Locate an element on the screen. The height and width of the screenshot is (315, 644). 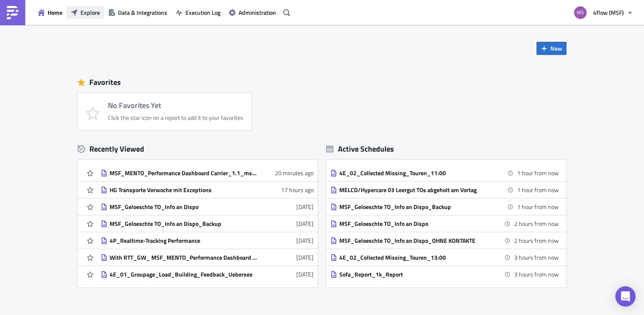
span: New is located at coordinates (556, 48).